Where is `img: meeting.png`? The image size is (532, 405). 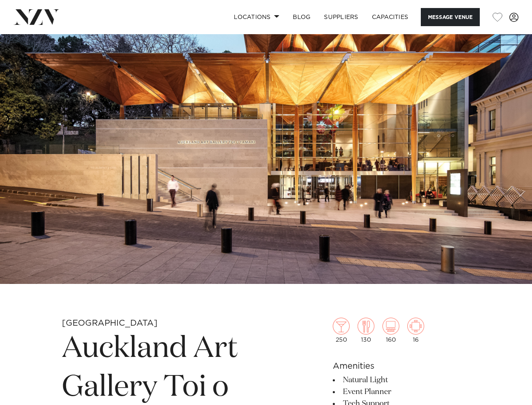 img: meeting.png is located at coordinates (416, 326).